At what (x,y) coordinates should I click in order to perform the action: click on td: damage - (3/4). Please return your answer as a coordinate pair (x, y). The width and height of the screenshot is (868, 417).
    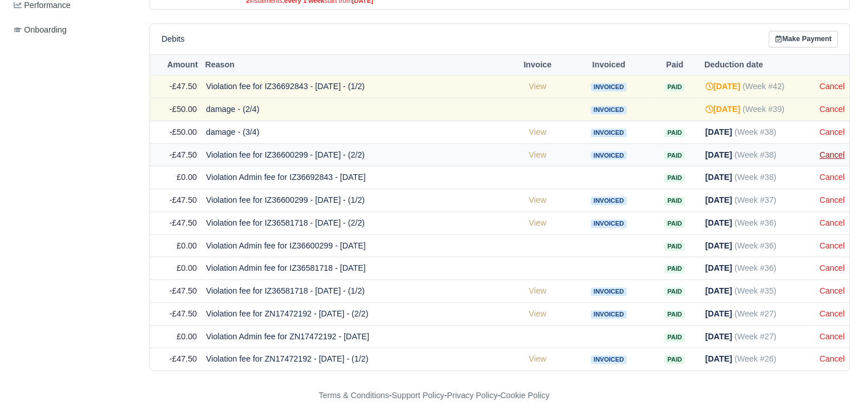
    Looking at the image, I should click on (354, 132).